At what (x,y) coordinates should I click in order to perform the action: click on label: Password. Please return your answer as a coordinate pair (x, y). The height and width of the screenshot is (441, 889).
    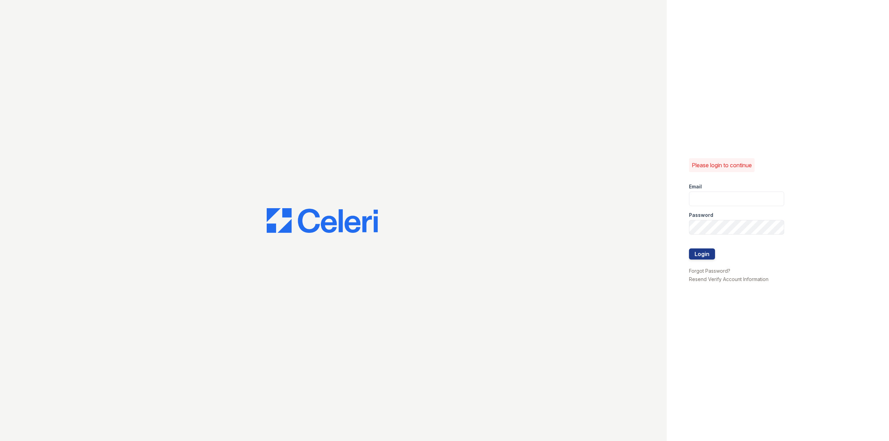
    Looking at the image, I should click on (701, 215).